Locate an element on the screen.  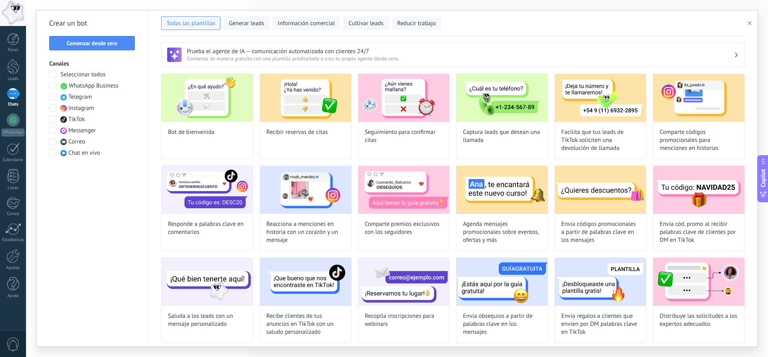
img: Seguimiento para confirmar citas is located at coordinates (404, 98).